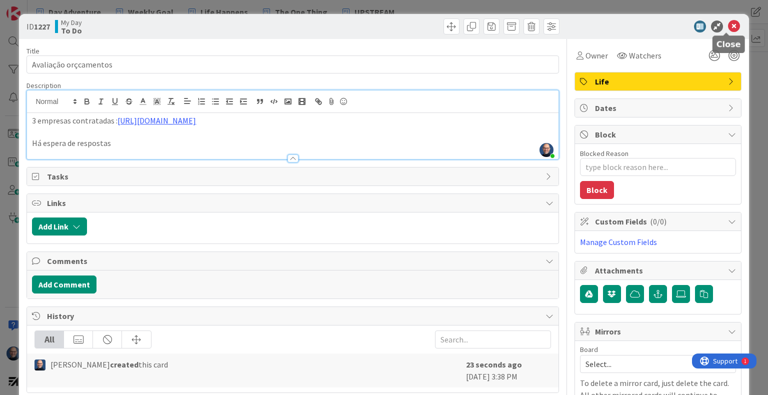  What do you see at coordinates (597, 56) in the screenshot?
I see `span: Owner` at bounding box center [597, 56].